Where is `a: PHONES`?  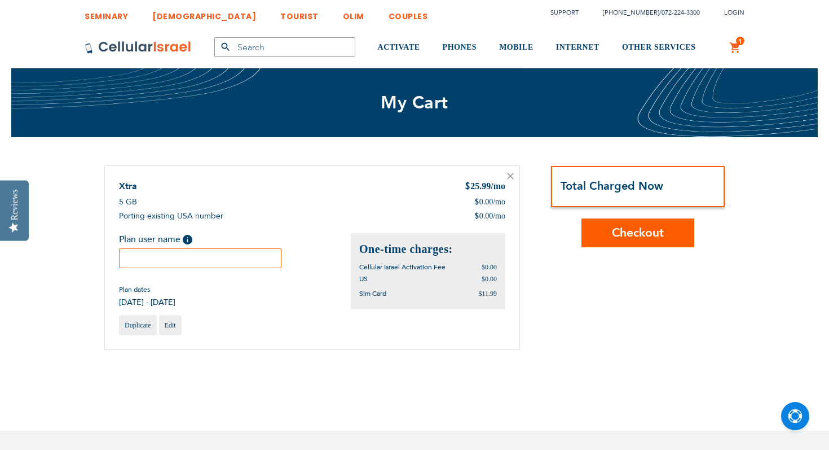
a: PHONES is located at coordinates (460, 47).